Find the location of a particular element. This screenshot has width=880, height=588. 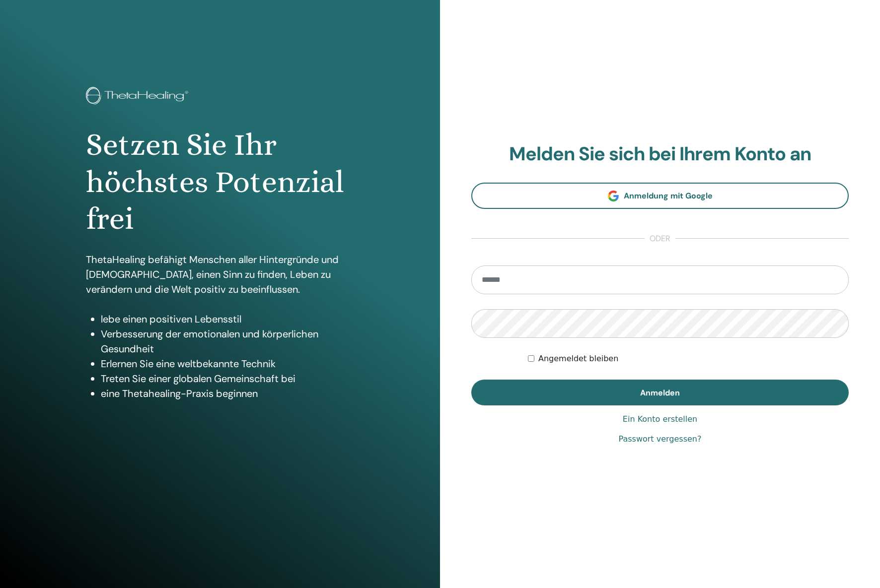

div: Keep me authenticated indefinitely or until I manually logout is located at coordinates (688, 359).